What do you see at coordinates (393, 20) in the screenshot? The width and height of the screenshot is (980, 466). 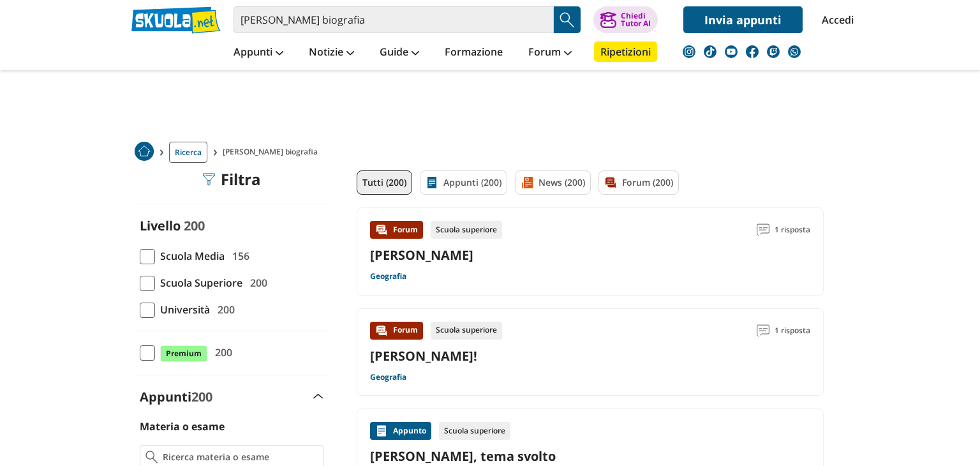 I see `input: Cerca appunti, riassunti o versioni` at bounding box center [393, 20].